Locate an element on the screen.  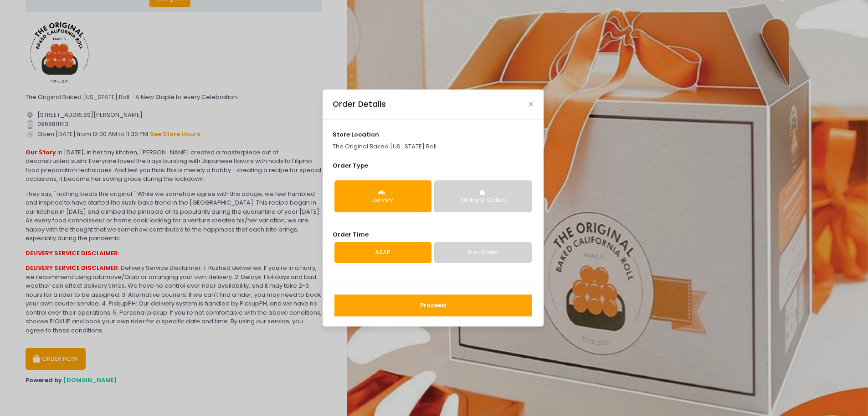
button: Delivery is located at coordinates (383, 196).